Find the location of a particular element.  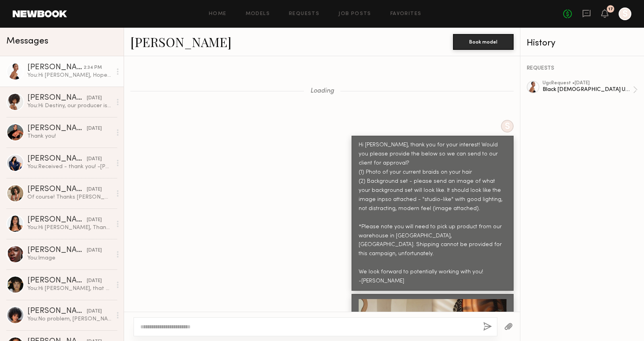

a: Book model is located at coordinates (483, 41).